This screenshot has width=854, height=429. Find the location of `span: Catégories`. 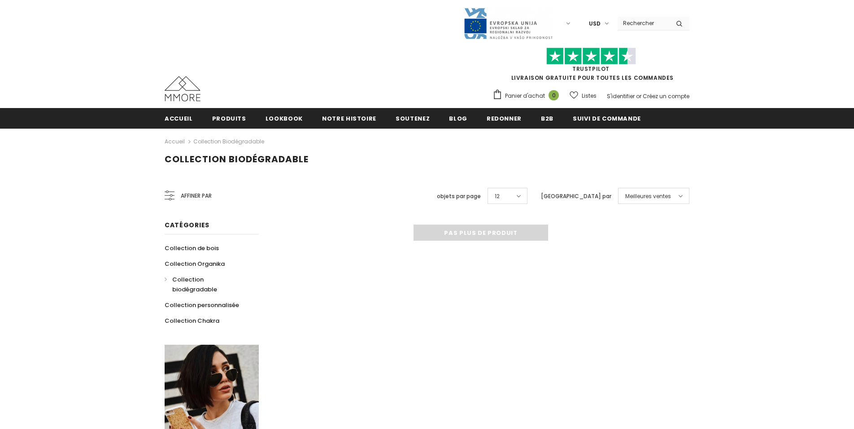

span: Catégories is located at coordinates (187, 225).